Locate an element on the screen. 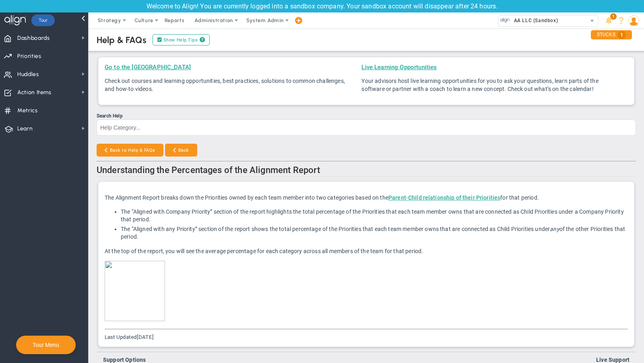 This screenshot has width=644, height=363. span: Administration is located at coordinates (213, 20).